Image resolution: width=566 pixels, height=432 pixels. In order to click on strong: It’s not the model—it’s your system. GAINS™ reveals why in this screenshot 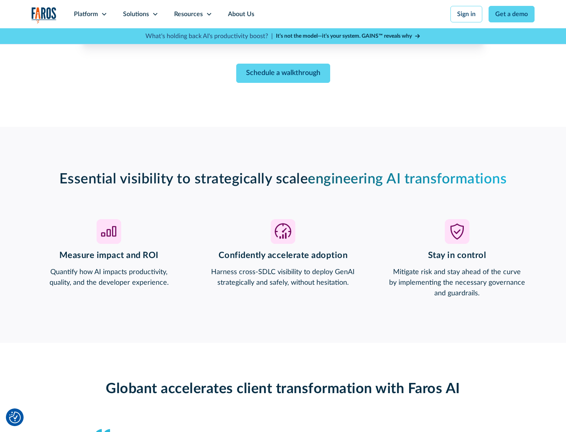, I will do `click(344, 36)`.